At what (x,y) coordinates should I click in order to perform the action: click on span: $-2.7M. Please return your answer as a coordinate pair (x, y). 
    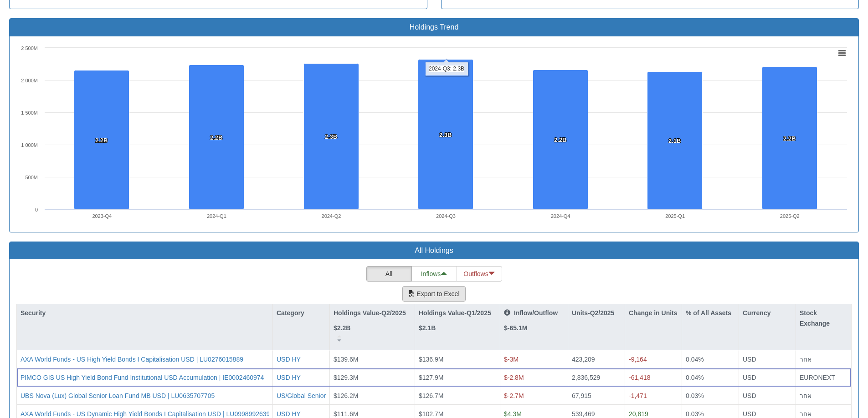
    Looking at the image, I should click on (514, 396).